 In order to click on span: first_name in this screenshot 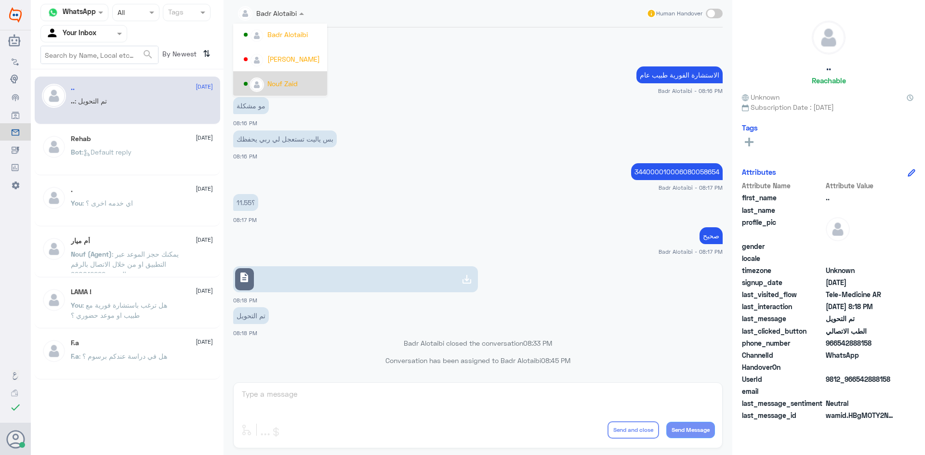, I will do `click(783, 197)`.